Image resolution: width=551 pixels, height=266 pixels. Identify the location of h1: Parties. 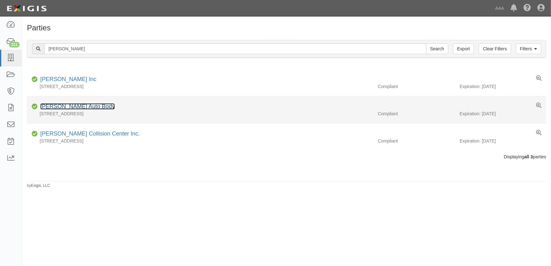
(286, 28).